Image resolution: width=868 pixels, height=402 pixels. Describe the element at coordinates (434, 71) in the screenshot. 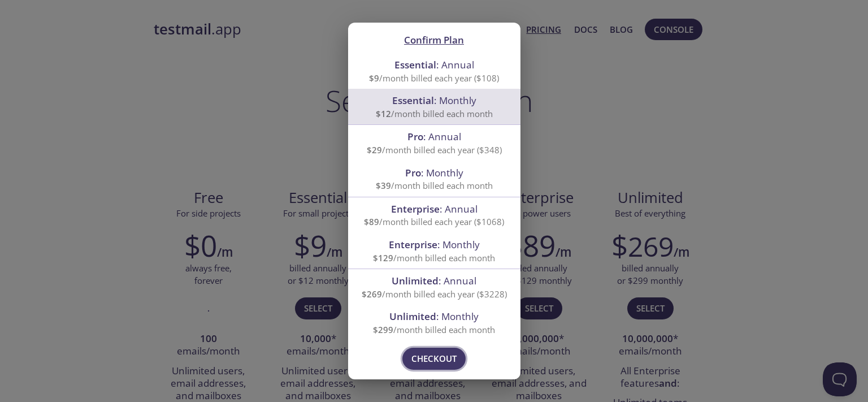

I see `div: Essential: Annual$9/month billed each year ($108)` at that location.